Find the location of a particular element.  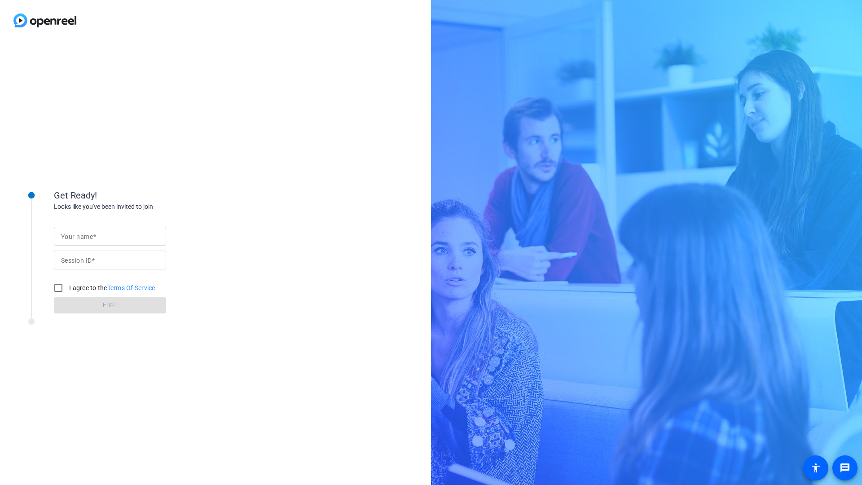

mat-icon: message is located at coordinates (845, 468).